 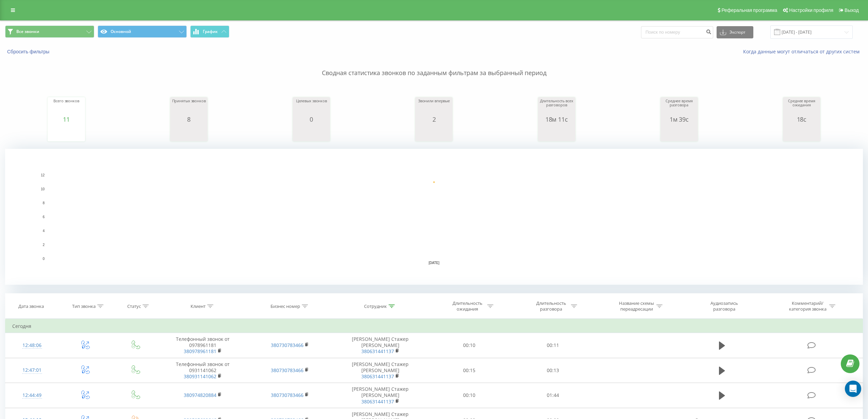 What do you see at coordinates (31, 306) in the screenshot?
I see `div: Дата звонка` at bounding box center [31, 306].